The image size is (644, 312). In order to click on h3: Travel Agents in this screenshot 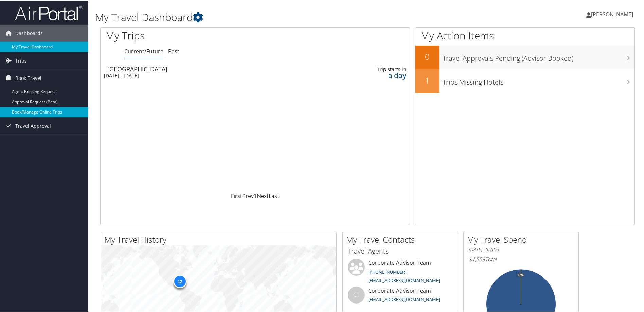, I will do `click(400, 250)`.